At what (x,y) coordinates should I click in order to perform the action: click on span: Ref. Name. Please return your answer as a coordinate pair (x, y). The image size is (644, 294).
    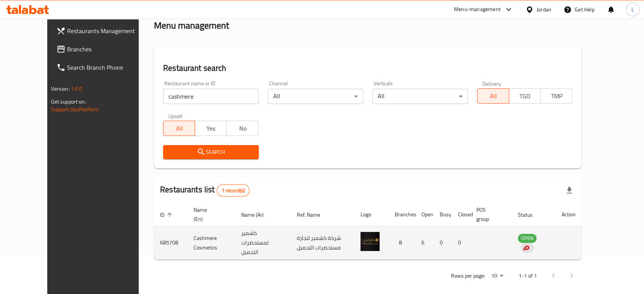
    Looking at the image, I should click on (313, 215).